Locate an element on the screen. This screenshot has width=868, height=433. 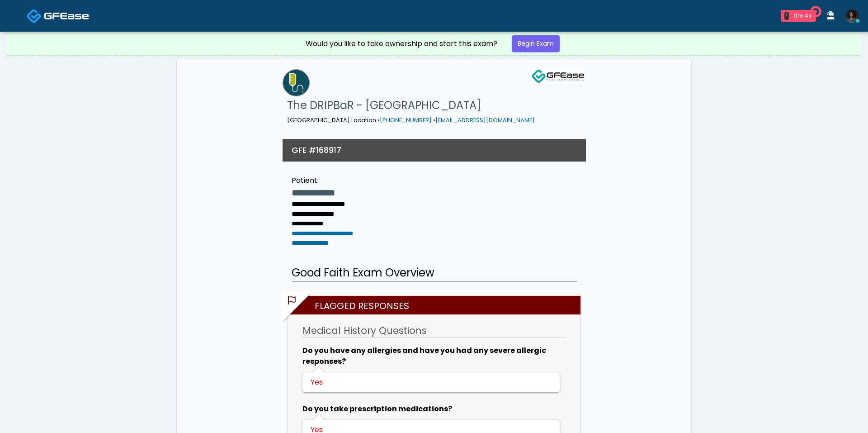
h2: Flagged Responses is located at coordinates (436, 305).